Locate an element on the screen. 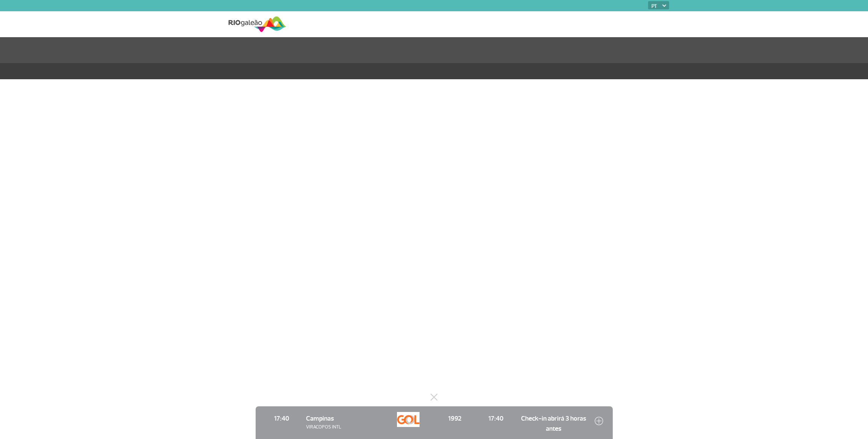  span: Check-in abrirá 3 horas antes is located at coordinates (554, 423).